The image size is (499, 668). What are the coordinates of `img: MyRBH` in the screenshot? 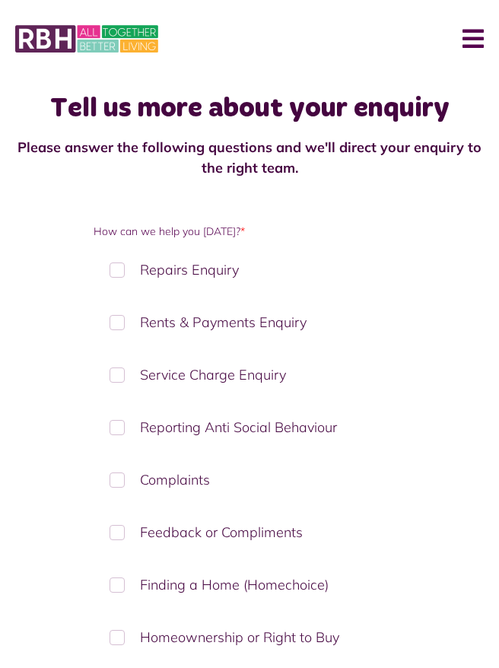 It's located at (87, 39).